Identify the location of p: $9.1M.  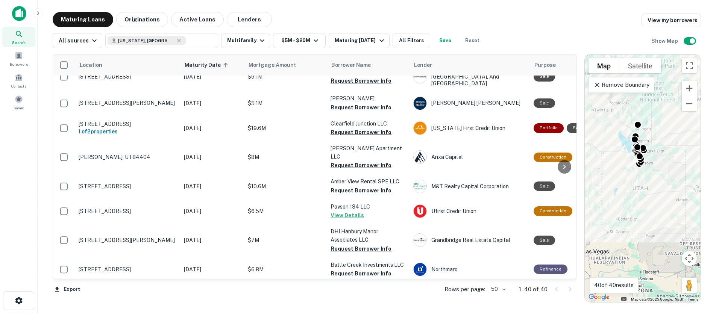
(285, 77).